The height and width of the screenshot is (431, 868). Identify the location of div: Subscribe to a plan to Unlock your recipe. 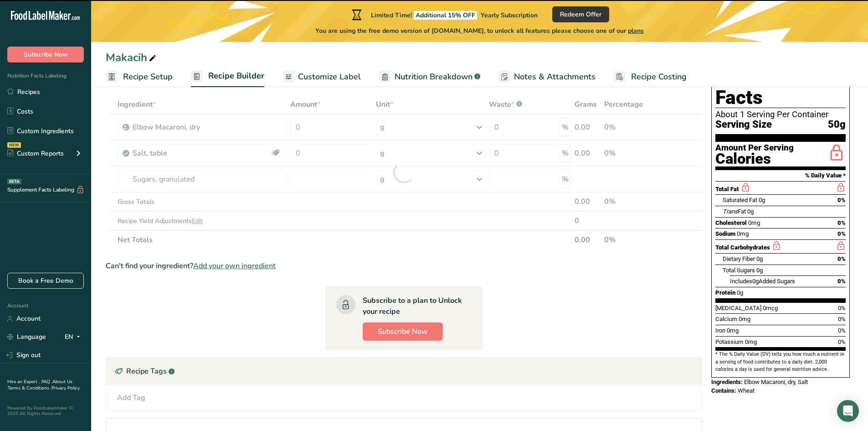
(413, 306).